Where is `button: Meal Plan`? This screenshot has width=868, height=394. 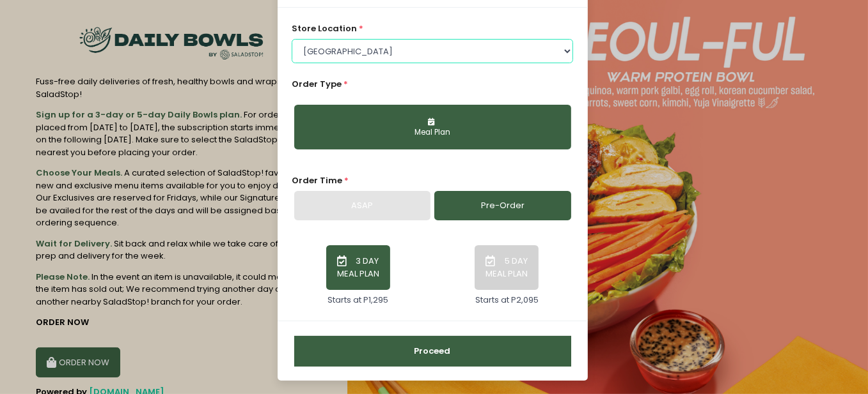
button: Meal Plan is located at coordinates (432, 127).